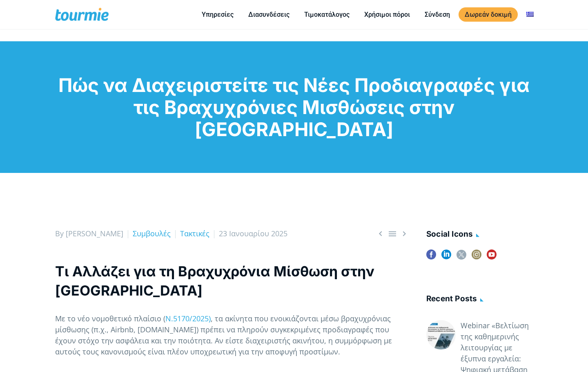 The width and height of the screenshot is (588, 372). What do you see at coordinates (110, 319) in the screenshot?
I see `span: Με το νέο νομοθετικό πλαίσιο (` at bounding box center [110, 319].